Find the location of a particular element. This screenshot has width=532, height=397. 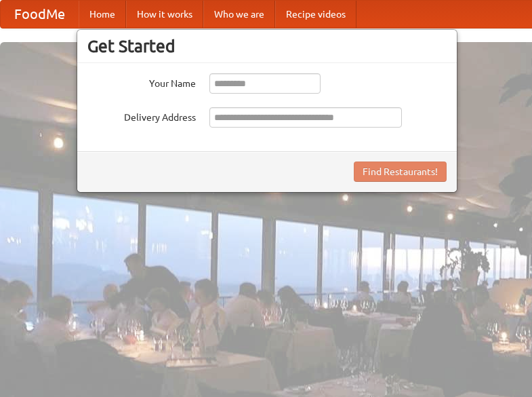

a: FoodMe is located at coordinates (39, 14).